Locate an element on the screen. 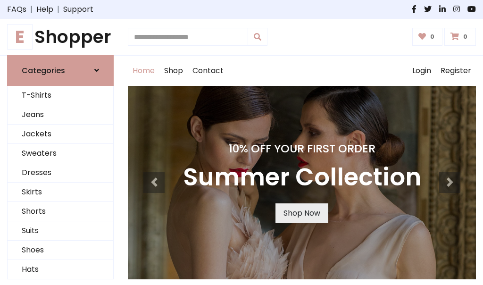 The width and height of the screenshot is (483, 285). h1: Shopper is located at coordinates (60, 37).